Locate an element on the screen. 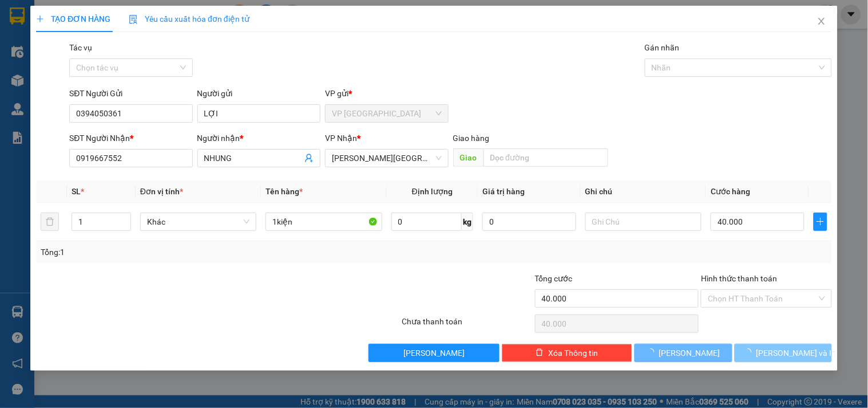 This screenshot has height=408, width=868. span: Dương Minh Châu is located at coordinates (386, 158).